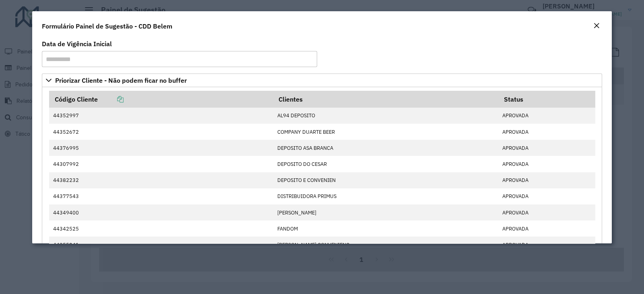 This screenshot has width=644, height=294. I want to click on h4: Formulário Painel de Sugestão - CDD Belem, so click(107, 26).